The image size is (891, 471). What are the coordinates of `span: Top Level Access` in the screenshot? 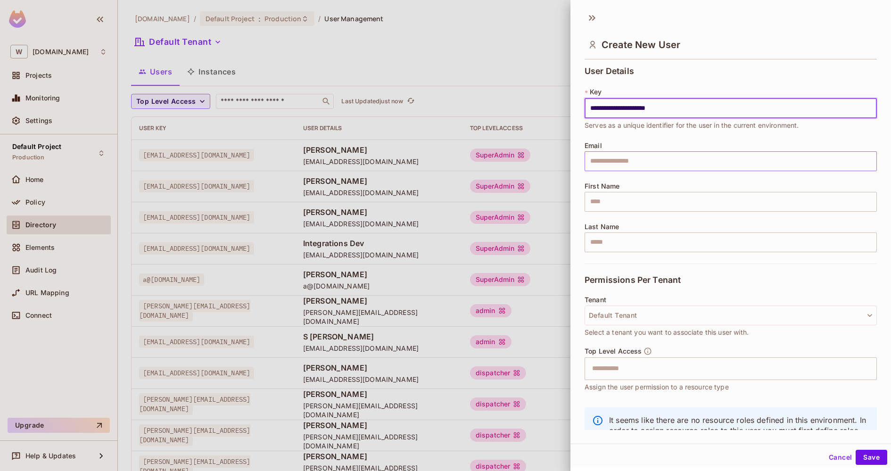 It's located at (613, 351).